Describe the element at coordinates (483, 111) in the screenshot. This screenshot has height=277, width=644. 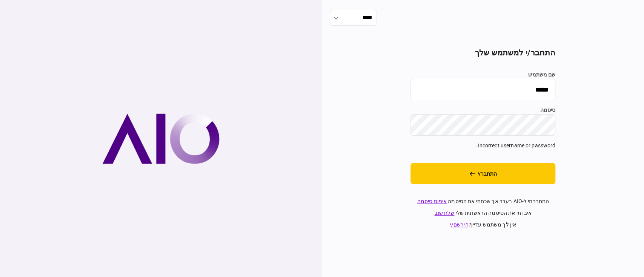
I see `label: סיסמה` at that location.